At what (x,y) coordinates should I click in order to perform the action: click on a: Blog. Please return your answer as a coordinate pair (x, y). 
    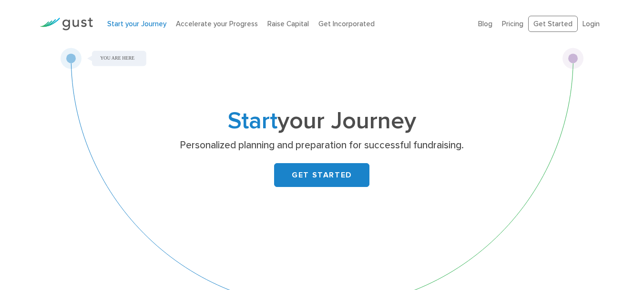
    Looking at the image, I should click on (485, 24).